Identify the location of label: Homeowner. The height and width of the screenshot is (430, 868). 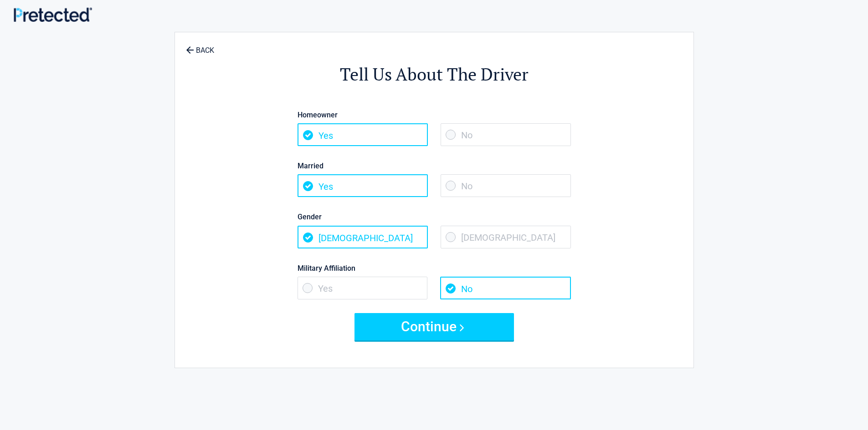
(434, 114).